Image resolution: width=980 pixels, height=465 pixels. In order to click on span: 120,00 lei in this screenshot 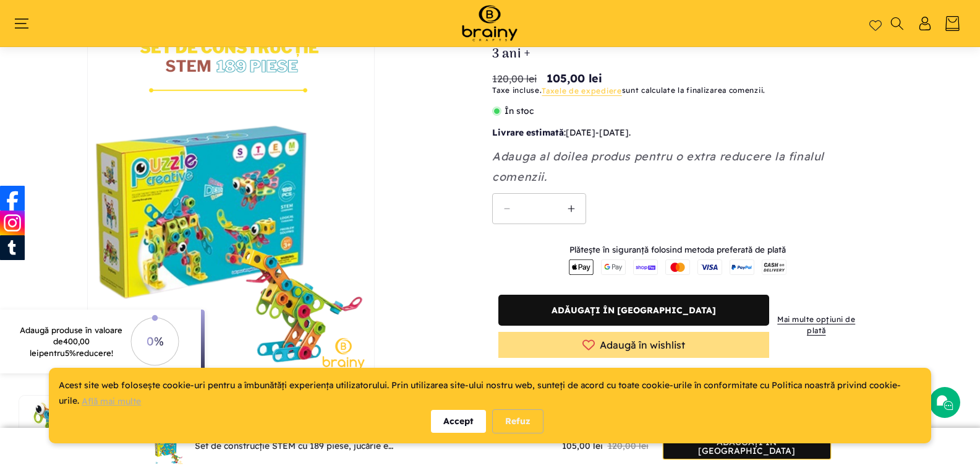, I will do `click(629, 446)`.